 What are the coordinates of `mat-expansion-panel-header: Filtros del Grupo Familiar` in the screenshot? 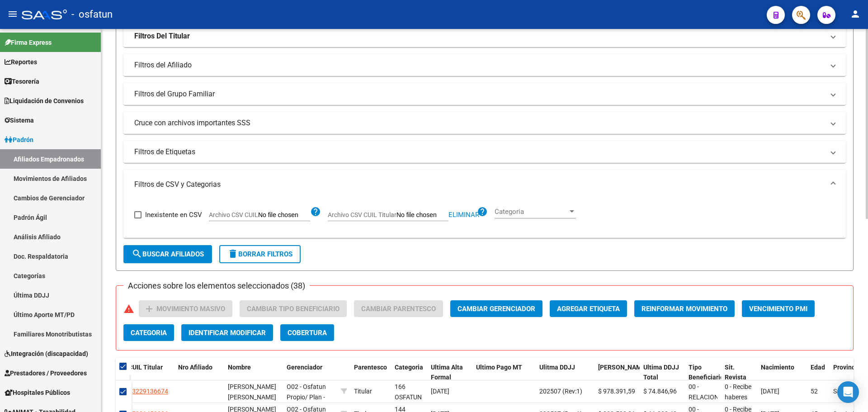 It's located at (485, 94).